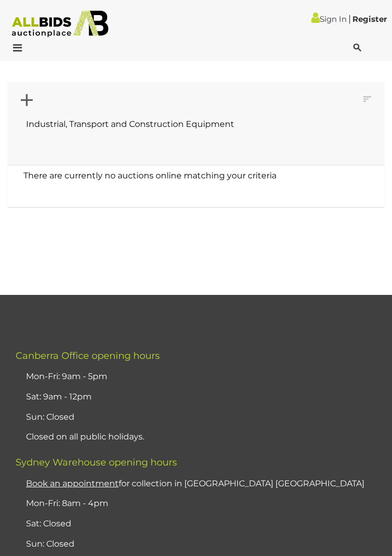 This screenshot has width=392, height=556. I want to click on span: Canberra Office opening hours, so click(87, 356).